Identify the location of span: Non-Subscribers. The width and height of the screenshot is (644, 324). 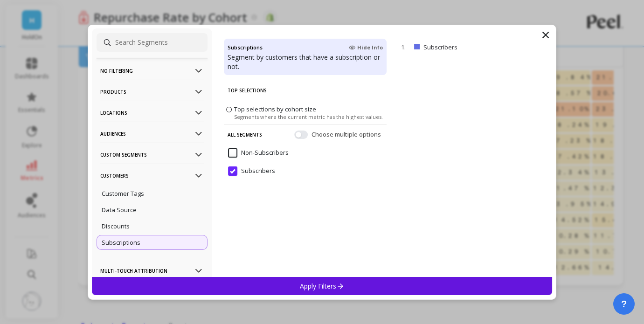
(258, 153).